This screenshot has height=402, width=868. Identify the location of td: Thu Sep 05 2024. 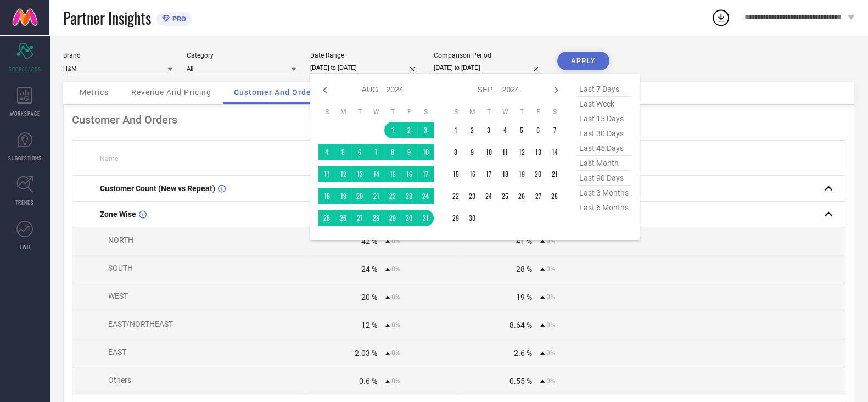
(521, 130).